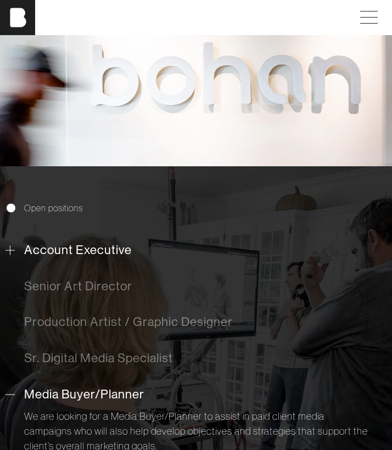  What do you see at coordinates (98, 358) in the screenshot?
I see `span: Sr. Digital Media Specialist` at bounding box center [98, 358].